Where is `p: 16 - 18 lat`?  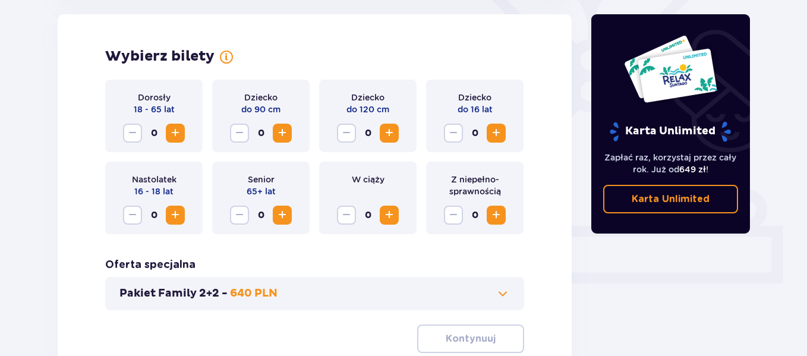 p: 16 - 18 lat is located at coordinates (154, 191).